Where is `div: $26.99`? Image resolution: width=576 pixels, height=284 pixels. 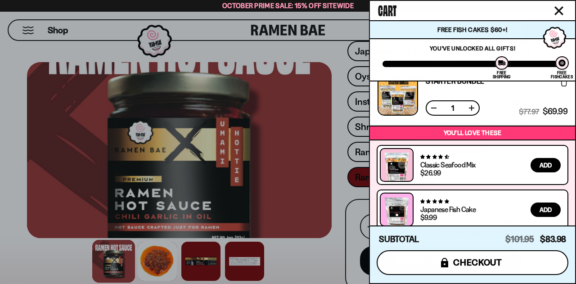
div: $26.99 is located at coordinates (430, 173).